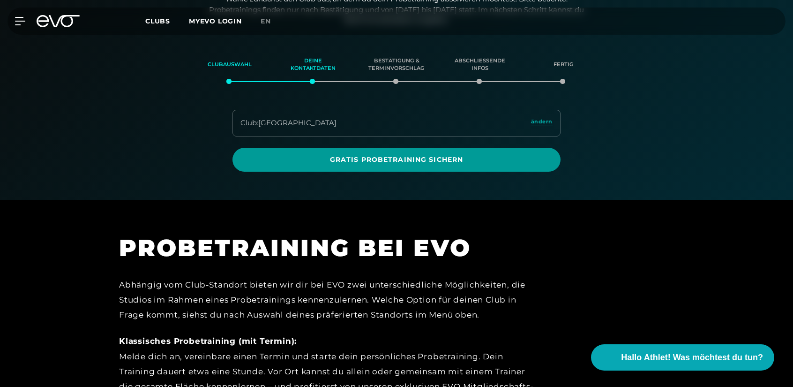 This screenshot has width=793, height=387. I want to click on strong: Klassisches Probetraining (mit Termin):, so click(208, 341).